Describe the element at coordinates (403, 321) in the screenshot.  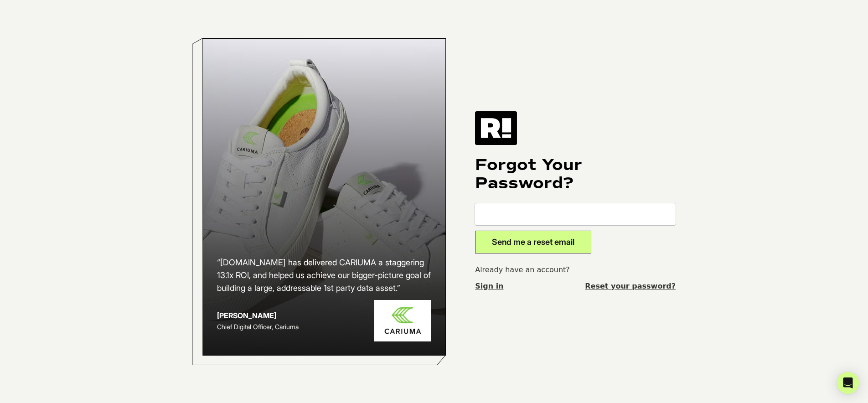
I see `img: Cariuma` at that location.